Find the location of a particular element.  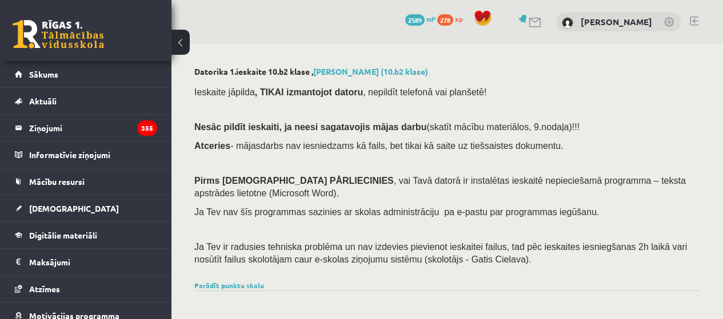

span: Ja Tev ir radusies tehniska problēma un nav izdevies pievienot ieskaitei failus, tad pēc ieskaite... is located at coordinates (441, 253).